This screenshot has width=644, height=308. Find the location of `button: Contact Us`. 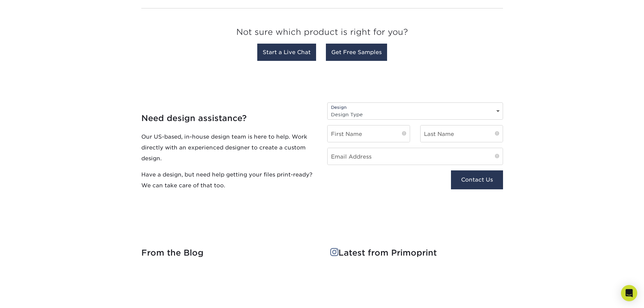

button: Contact Us is located at coordinates (477, 180).